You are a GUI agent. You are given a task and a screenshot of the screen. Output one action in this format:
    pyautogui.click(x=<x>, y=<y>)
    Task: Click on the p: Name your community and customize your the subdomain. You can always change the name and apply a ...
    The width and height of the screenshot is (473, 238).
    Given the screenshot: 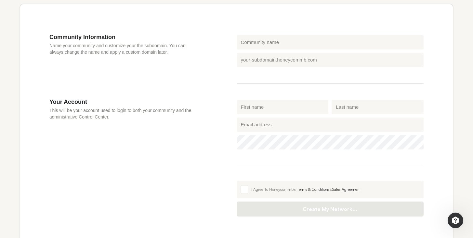 What is the action you would take?
    pyautogui.click(x=123, y=49)
    